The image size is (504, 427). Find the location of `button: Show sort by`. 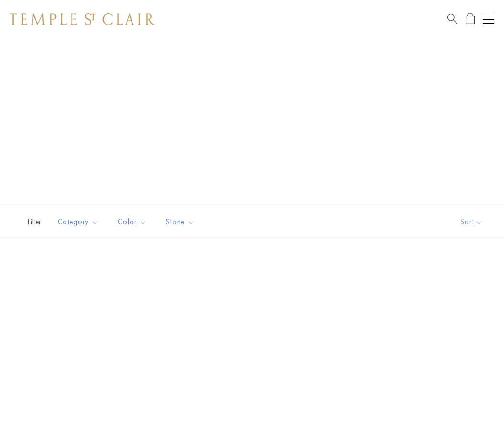

button: Show sort by is located at coordinates (471, 221).